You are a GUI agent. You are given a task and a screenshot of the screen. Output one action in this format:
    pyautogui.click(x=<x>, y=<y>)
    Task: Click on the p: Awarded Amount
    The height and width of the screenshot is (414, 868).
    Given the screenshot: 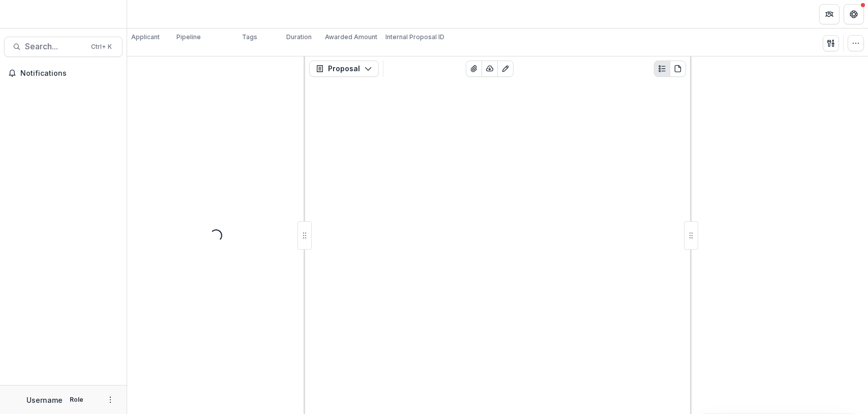 What is the action you would take?
    pyautogui.click(x=351, y=37)
    